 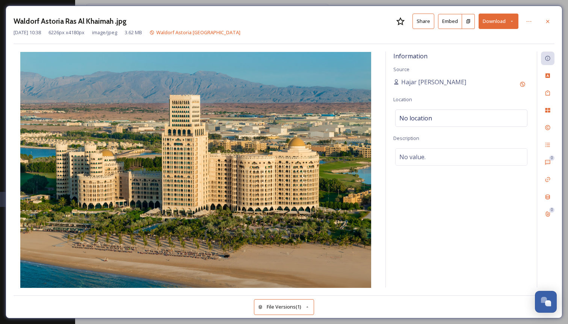 What do you see at coordinates (284, 306) in the screenshot?
I see `button: File Versions(1)` at bounding box center [284, 306].